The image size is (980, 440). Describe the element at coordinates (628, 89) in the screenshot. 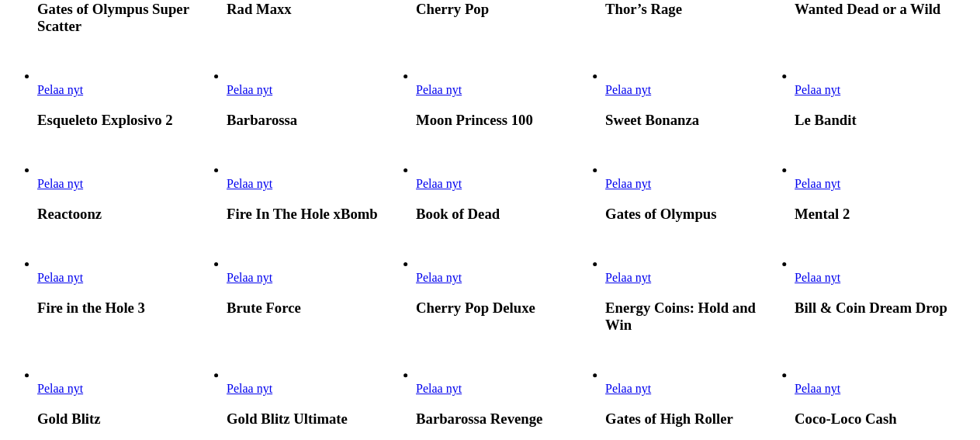

I see `a: Sweet Bonanza` at that location.